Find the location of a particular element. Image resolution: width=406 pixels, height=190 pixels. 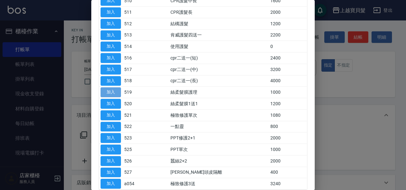

td: 絲柔髮膜1送1 is located at coordinates (219, 104).